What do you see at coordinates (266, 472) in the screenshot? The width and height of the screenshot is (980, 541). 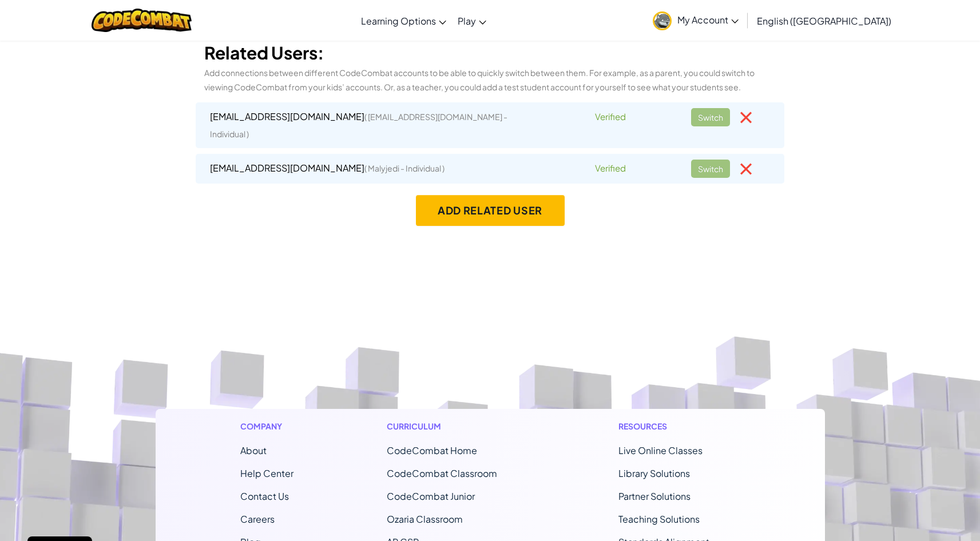 I see `a: Help Center` at bounding box center [266, 472].